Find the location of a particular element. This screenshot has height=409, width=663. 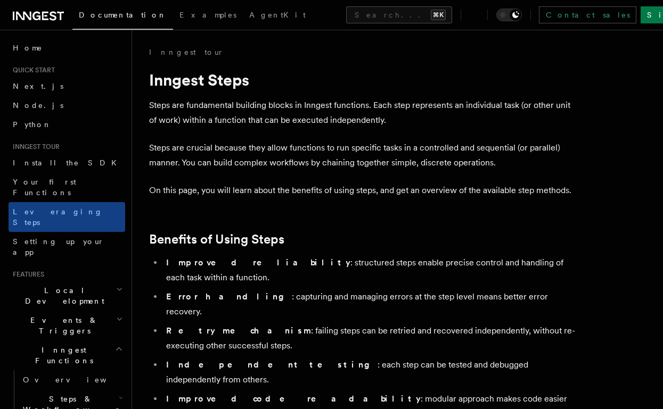

li: : failing steps can be retried and recovered independently, without re-executing other successful... is located at coordinates (369, 338).